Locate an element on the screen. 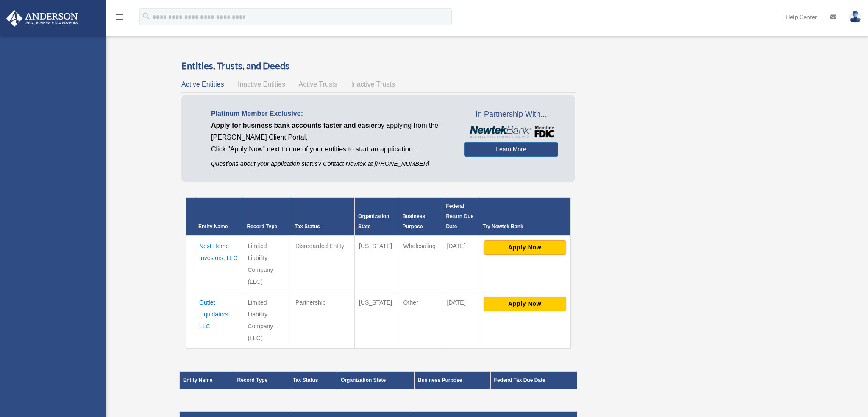 Image resolution: width=868 pixels, height=417 pixels. td: Disregarded Entity is located at coordinates (323, 264).